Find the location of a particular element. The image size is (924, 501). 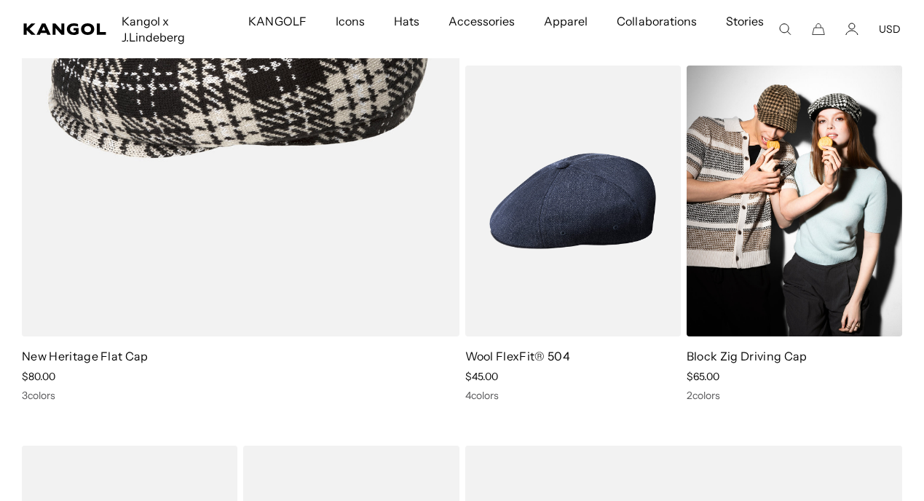

button: USD is located at coordinates (890, 29).